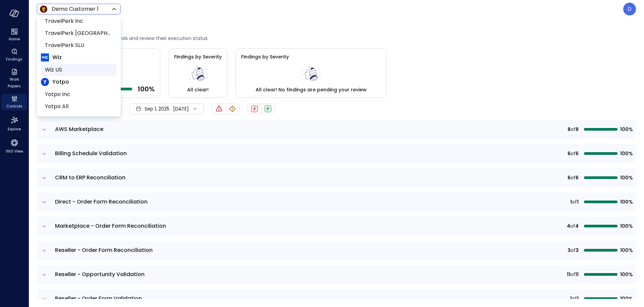 This screenshot has width=644, height=307. What do you see at coordinates (79, 106) in the screenshot?
I see `li: Yotpo All` at bounding box center [79, 106].